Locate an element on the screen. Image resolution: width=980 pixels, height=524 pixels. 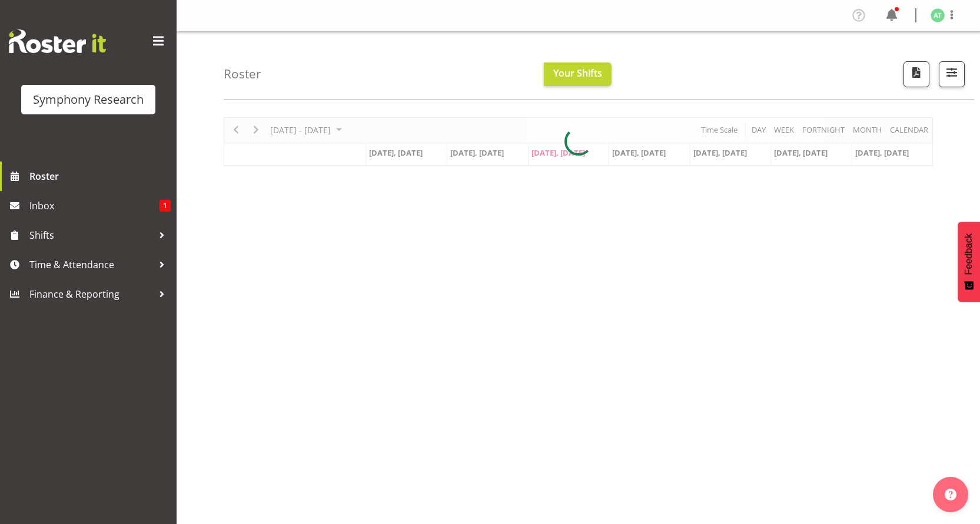
button: Your Shifts is located at coordinates (578, 75).